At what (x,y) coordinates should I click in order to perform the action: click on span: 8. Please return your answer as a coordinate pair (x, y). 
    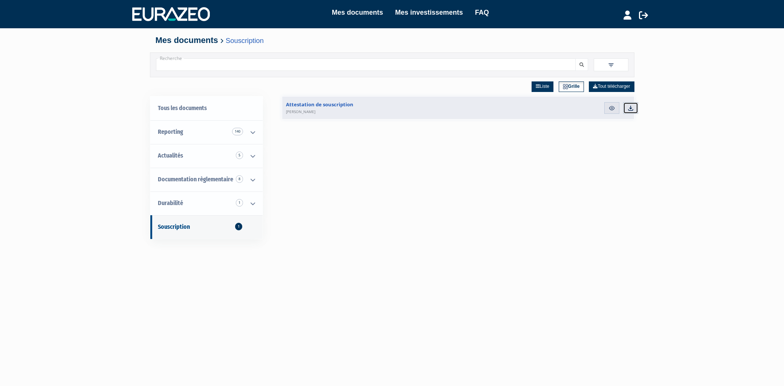
    Looking at the image, I should click on (239, 179).